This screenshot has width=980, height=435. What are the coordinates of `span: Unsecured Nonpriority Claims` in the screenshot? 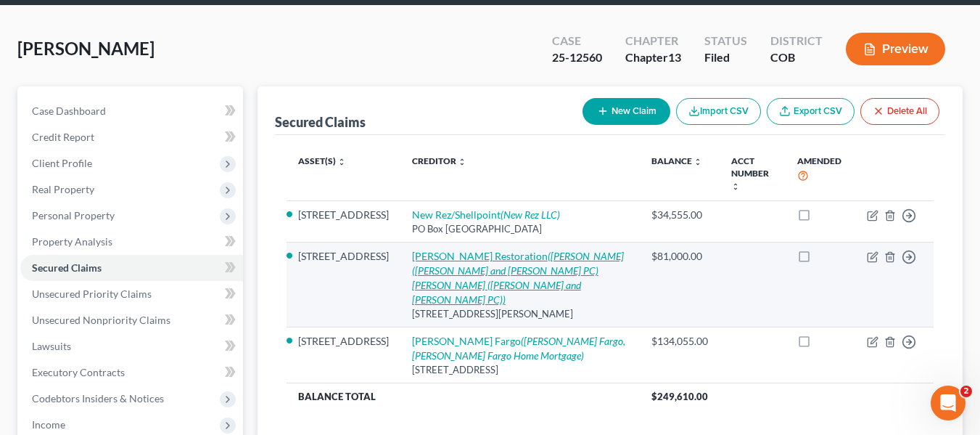 It's located at (101, 320).